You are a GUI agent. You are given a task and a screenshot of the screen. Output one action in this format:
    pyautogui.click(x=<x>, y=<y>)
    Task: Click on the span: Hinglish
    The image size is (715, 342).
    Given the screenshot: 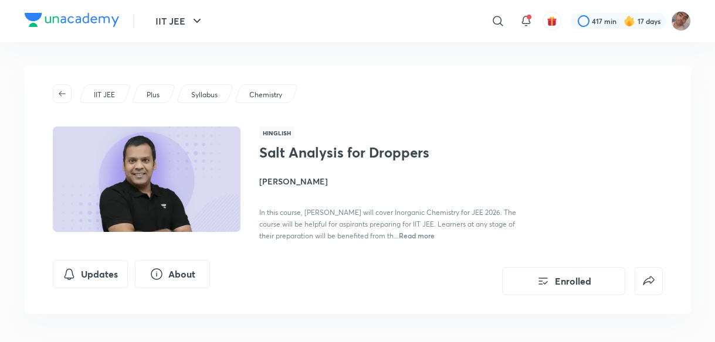 What is the action you would take?
    pyautogui.click(x=277, y=133)
    